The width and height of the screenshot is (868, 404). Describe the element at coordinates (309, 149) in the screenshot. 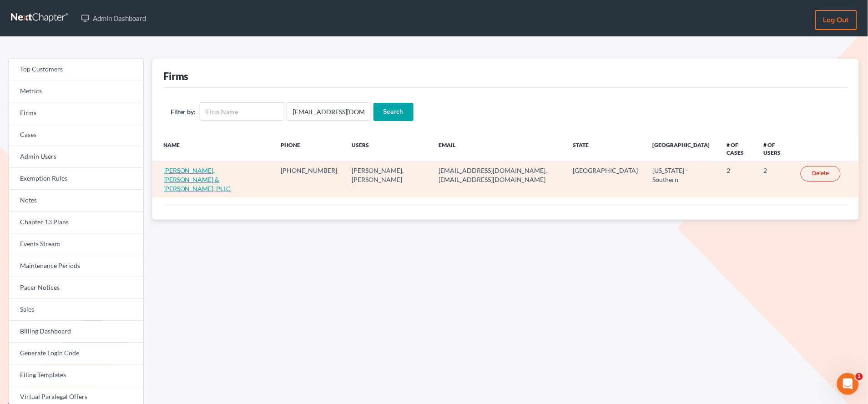

I see `th: Phone` at that location.